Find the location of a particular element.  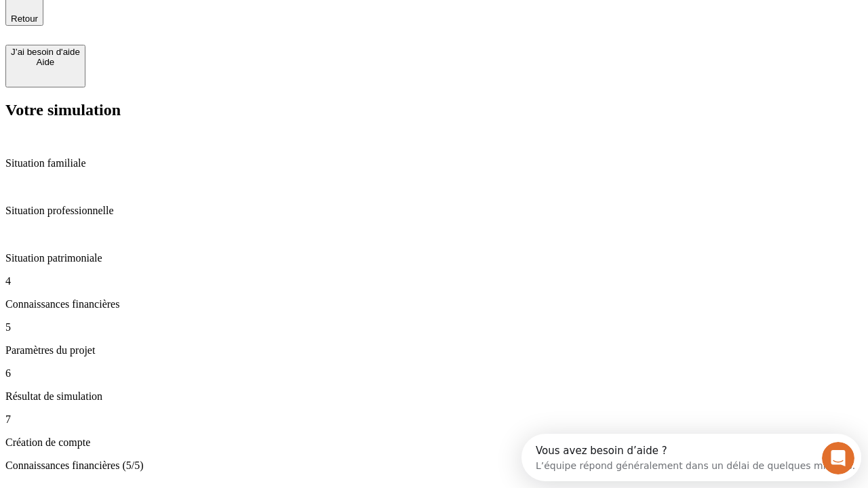

p: 6 is located at coordinates (434, 373).